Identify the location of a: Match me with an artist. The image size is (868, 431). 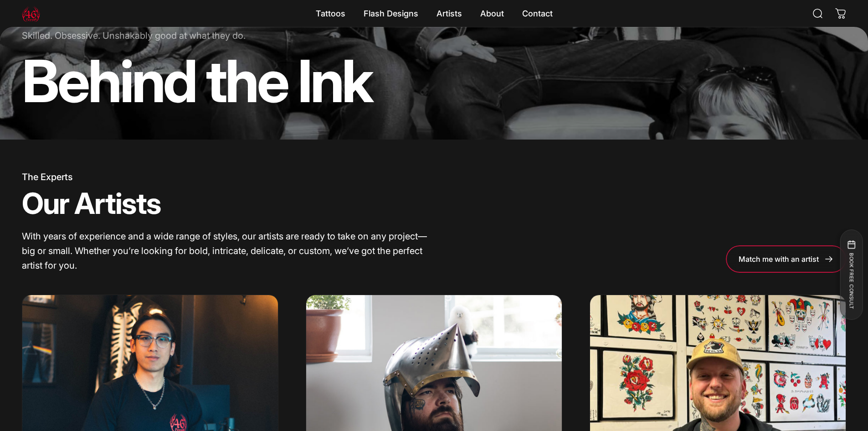
(786, 259).